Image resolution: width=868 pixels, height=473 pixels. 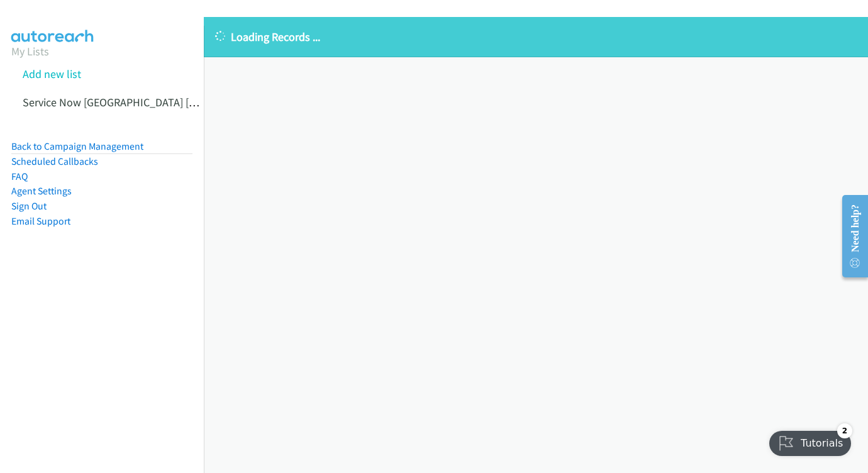 I want to click on a: Agent Settings, so click(x=42, y=190).